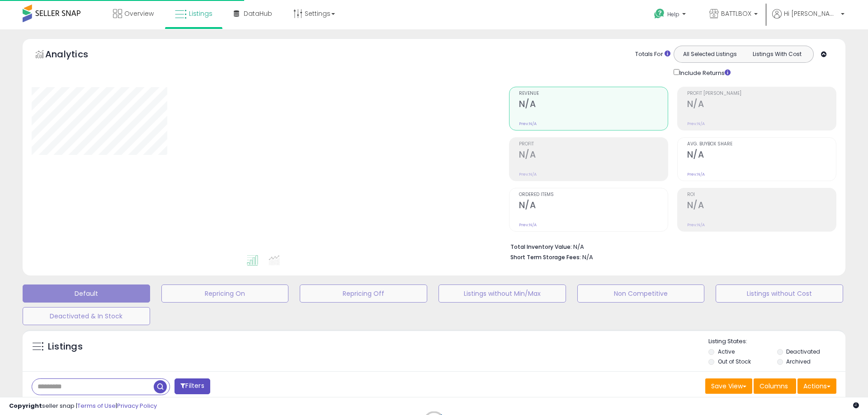  Describe the element at coordinates (653, 54) in the screenshot. I see `div: Totals For` at that location.